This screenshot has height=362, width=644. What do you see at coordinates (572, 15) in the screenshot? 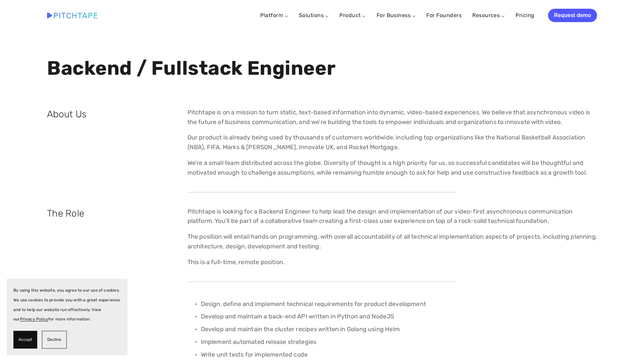
I see `a: Request demo` at bounding box center [572, 15].